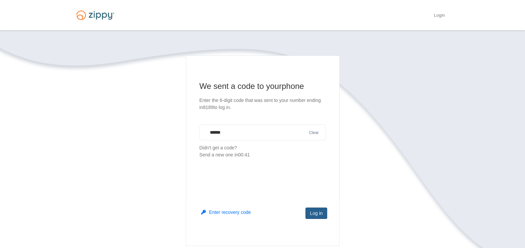 This screenshot has height=248, width=525. I want to click on p: Enter the 6-digit code that was sent to your number ending in 8189 to log in., so click(263, 104).